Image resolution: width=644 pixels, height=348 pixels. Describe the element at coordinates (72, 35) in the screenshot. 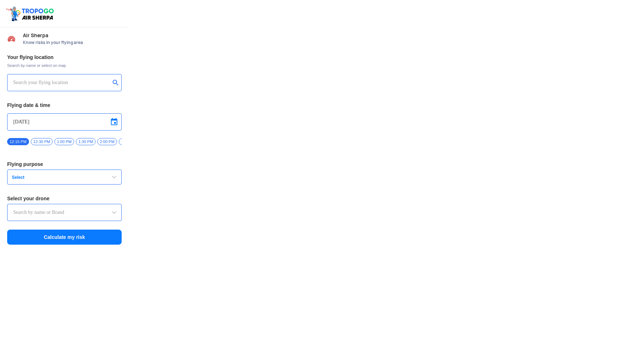

I see `span: Air Sherpa` at that location.